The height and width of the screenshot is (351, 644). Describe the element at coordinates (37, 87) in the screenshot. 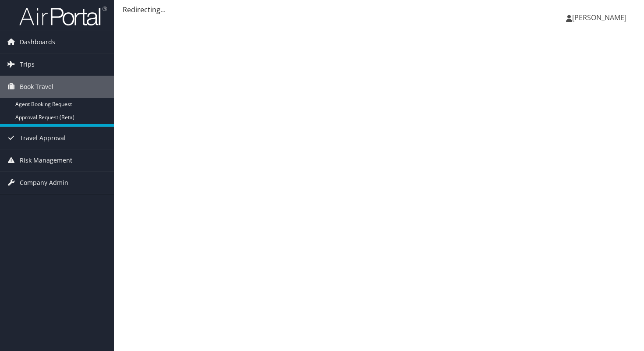

I see `span: Book Travel` at that location.